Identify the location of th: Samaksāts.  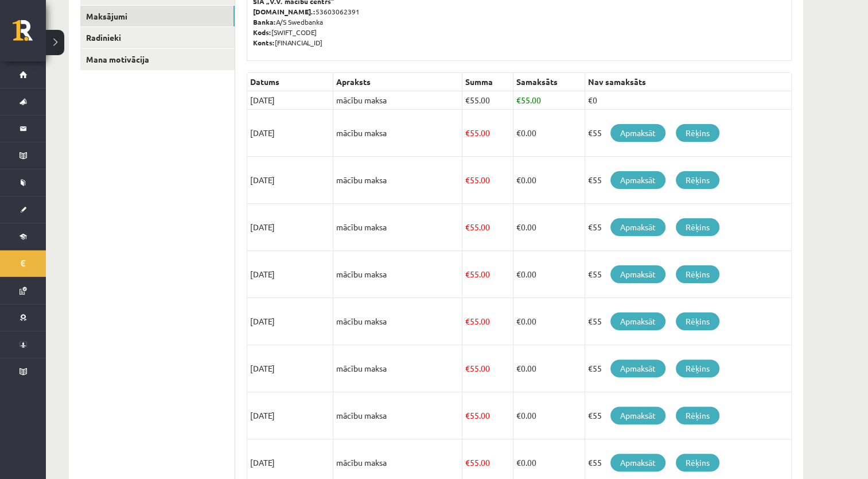
(548, 82).